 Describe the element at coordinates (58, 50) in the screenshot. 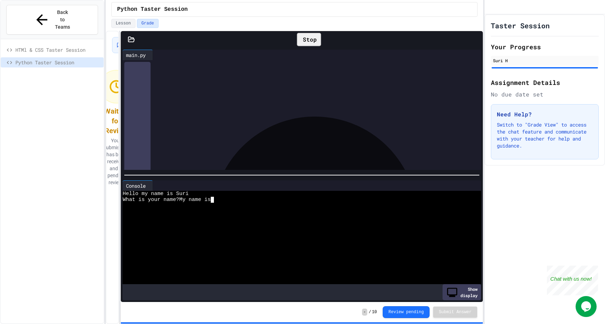

I see `span: HTMl & CSS Taster Session` at that location.